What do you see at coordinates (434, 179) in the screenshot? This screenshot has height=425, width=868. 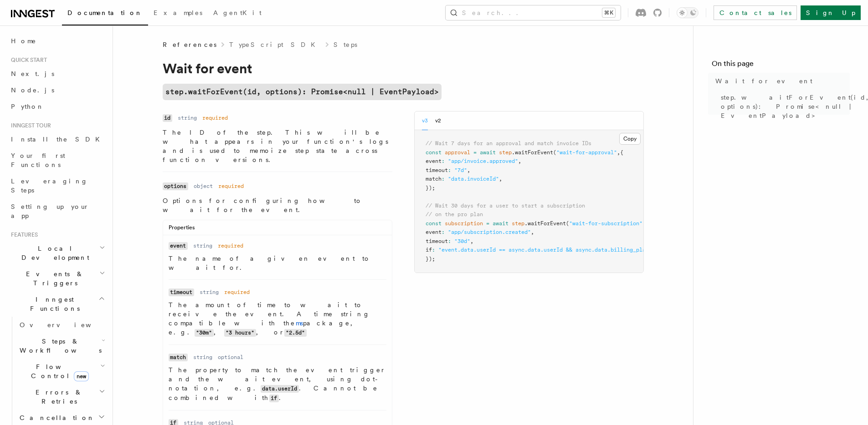 I see `span: match` at bounding box center [434, 179].